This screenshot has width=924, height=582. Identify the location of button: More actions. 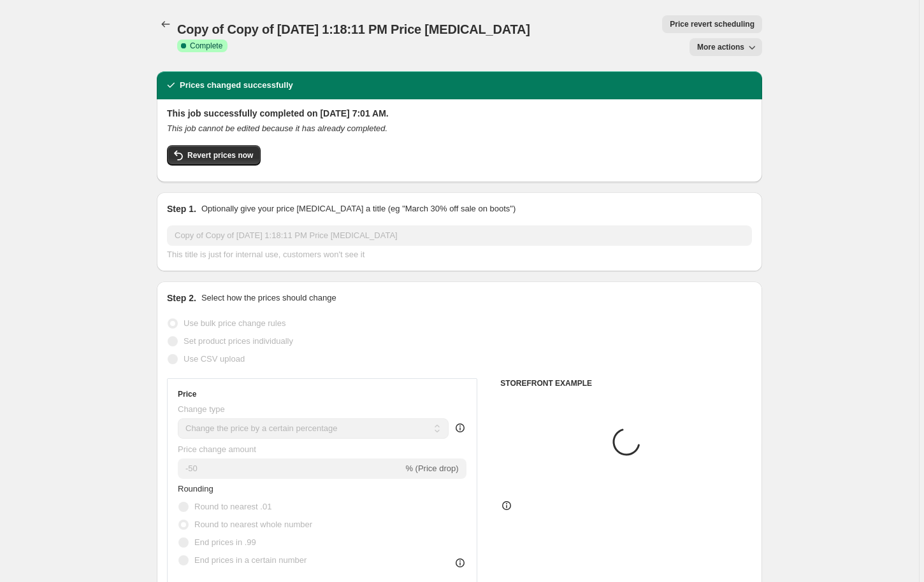
(725, 47).